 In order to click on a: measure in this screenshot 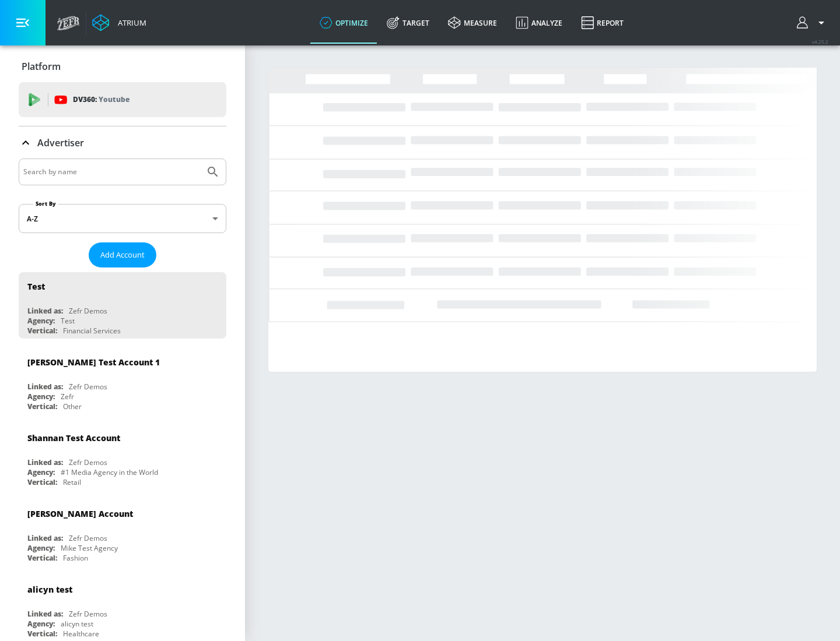, I will do `click(472, 23)`.